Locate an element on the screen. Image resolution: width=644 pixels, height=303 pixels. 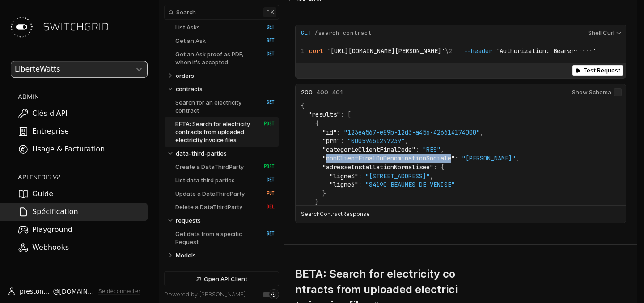
a: Get data from a specific Request GET is located at coordinates (225, 238).